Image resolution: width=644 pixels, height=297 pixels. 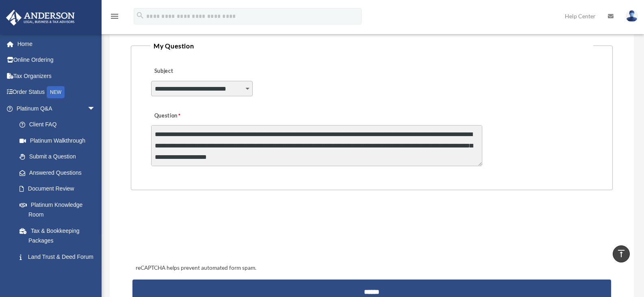 I want to click on i: search, so click(x=140, y=15).